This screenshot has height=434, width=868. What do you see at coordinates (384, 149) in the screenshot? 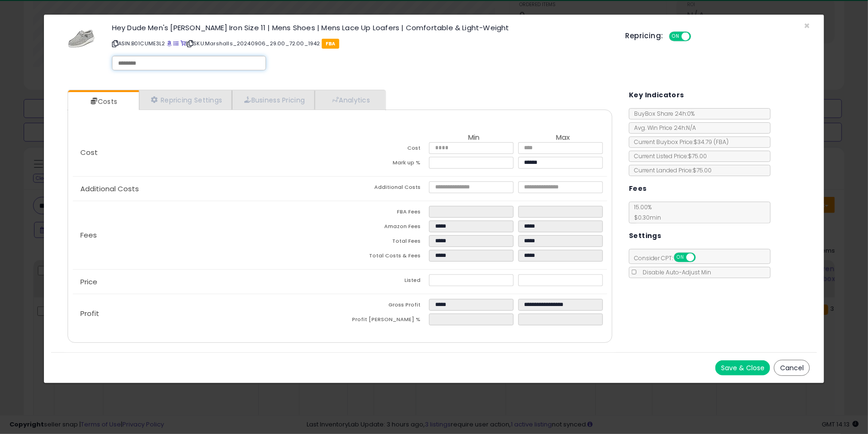
I see `td: Cost` at bounding box center [384, 149].